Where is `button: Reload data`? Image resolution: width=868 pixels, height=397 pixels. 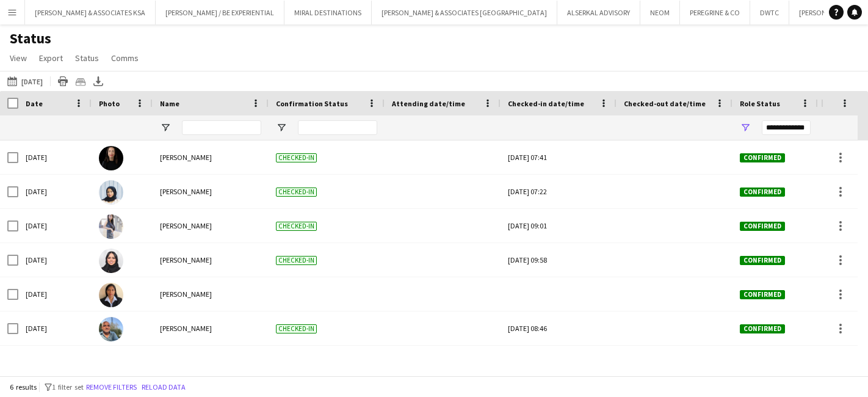 button: Reload data is located at coordinates (164, 387).